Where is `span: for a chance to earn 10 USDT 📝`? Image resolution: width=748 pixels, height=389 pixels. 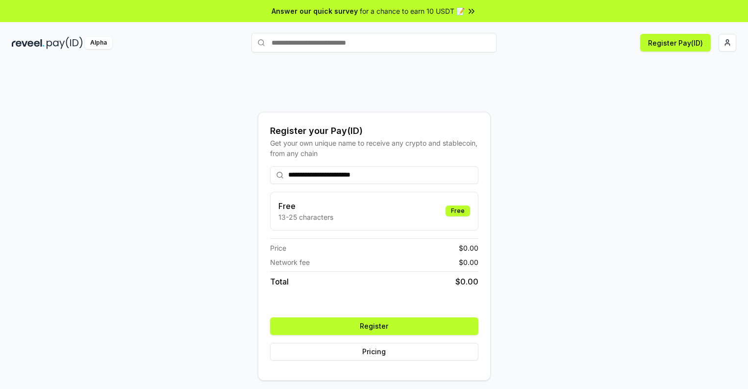
span: for a chance to earn 10 USDT 📝 is located at coordinates (412, 11).